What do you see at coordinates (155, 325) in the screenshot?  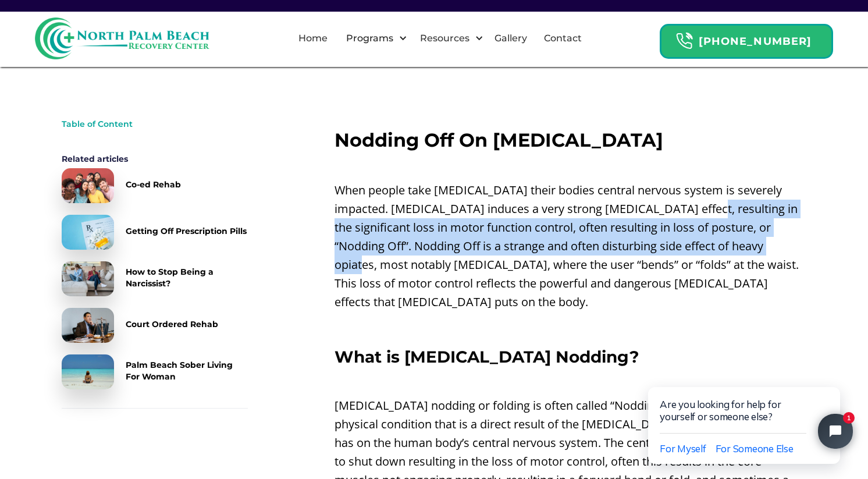 I see `a: Court Ordered Rehab` at bounding box center [155, 325].